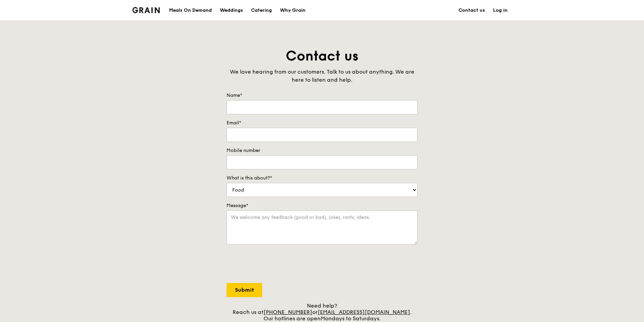 The image size is (644, 322). Describe the element at coordinates (322, 56) in the screenshot. I see `h1: Contact us` at that location.